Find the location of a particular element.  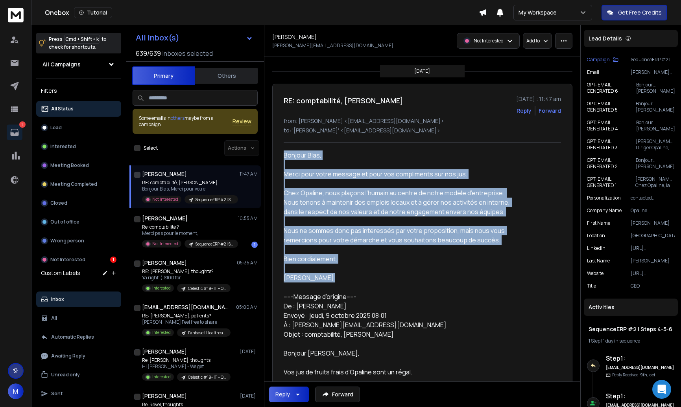

h1: All Campaigns is located at coordinates (61, 64).